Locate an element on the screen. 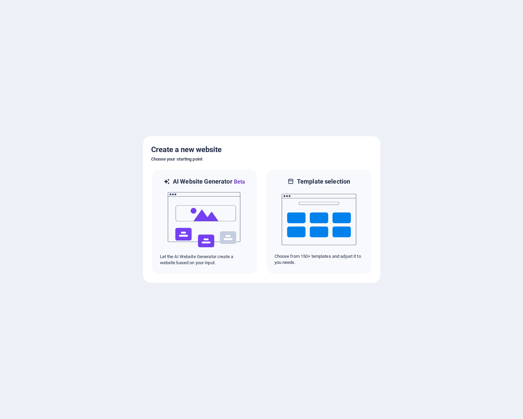 The image size is (523, 419). p: Choose from 150+ templates and adjust it to you needs. is located at coordinates (319, 260).